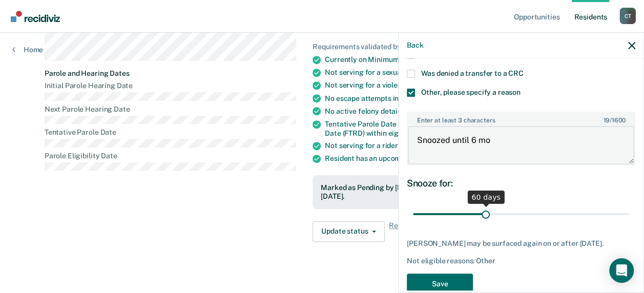 The width and height of the screenshot is (644, 293). What do you see at coordinates (622, 271) in the screenshot?
I see `div: Open Intercom Messenger` at bounding box center [622, 271].